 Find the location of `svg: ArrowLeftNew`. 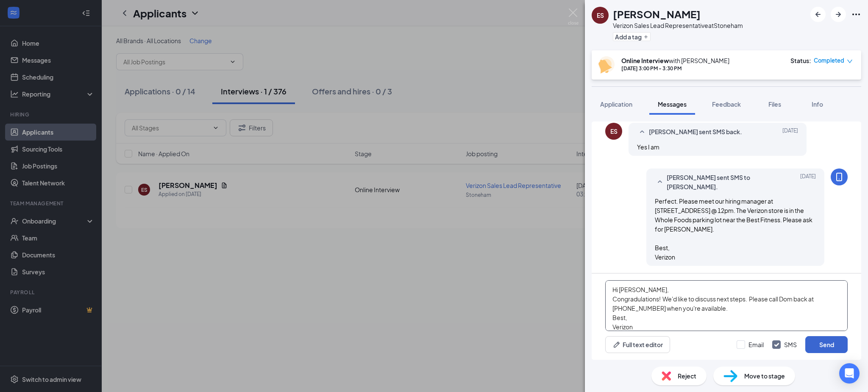

svg: ArrowLeftNew is located at coordinates (818, 15).